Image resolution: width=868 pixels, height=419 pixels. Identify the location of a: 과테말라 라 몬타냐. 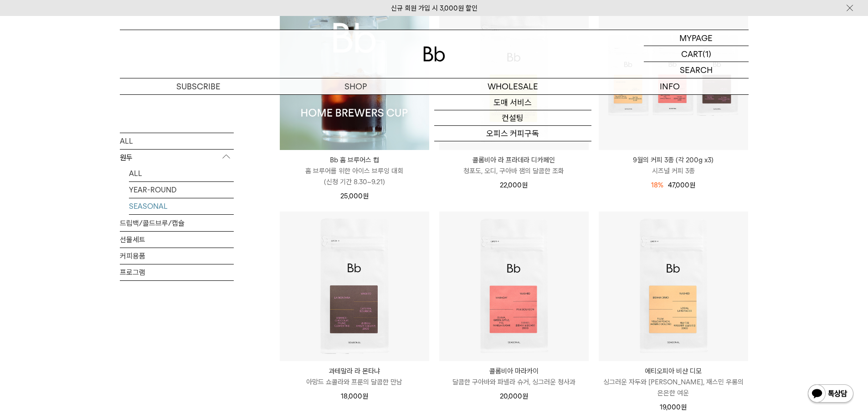
(355, 286).